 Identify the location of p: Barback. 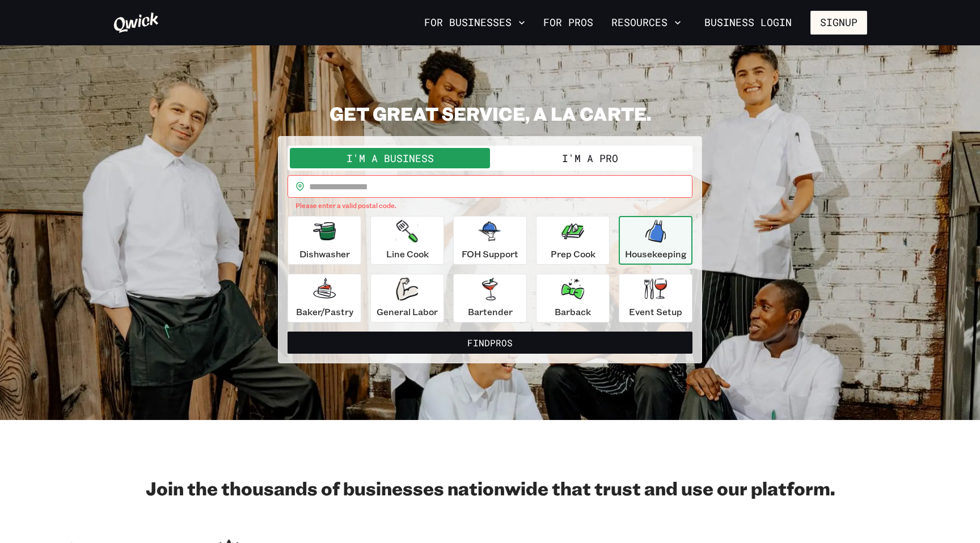
(573, 312).